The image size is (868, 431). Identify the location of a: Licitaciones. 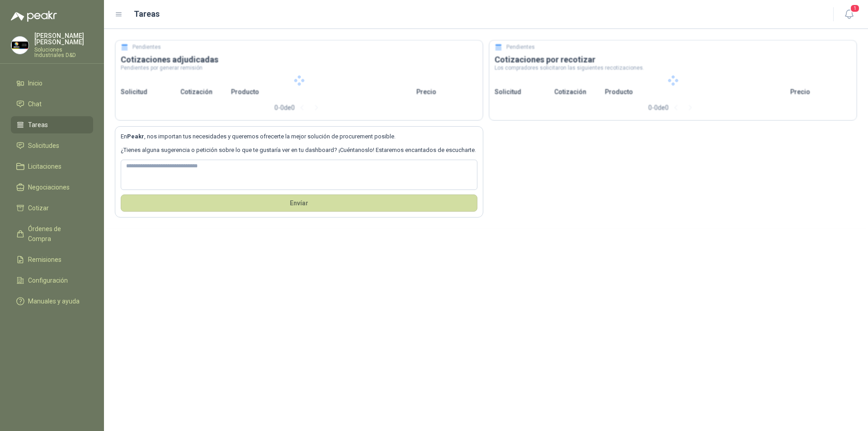
(52, 166).